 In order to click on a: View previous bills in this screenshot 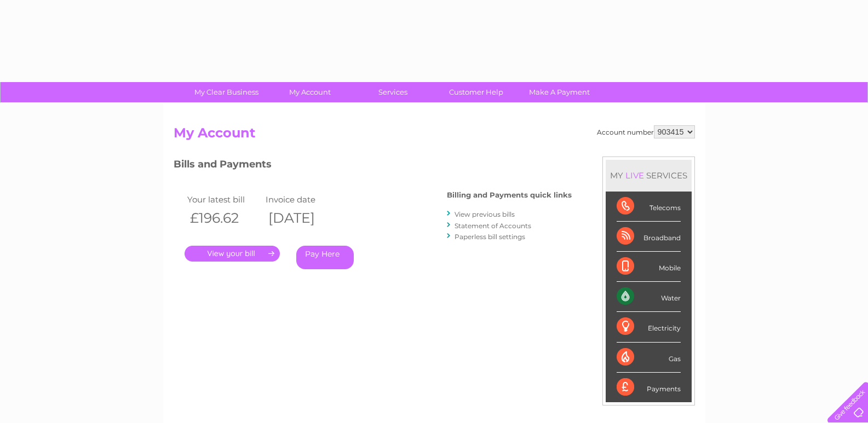, I will do `click(485, 214)`.